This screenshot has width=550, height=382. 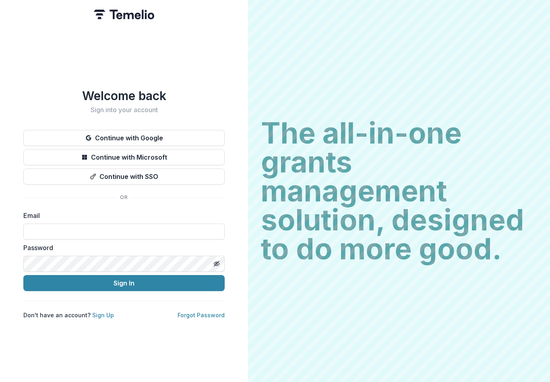 What do you see at coordinates (124, 110) in the screenshot?
I see `h2: Sign into your account` at bounding box center [124, 110].